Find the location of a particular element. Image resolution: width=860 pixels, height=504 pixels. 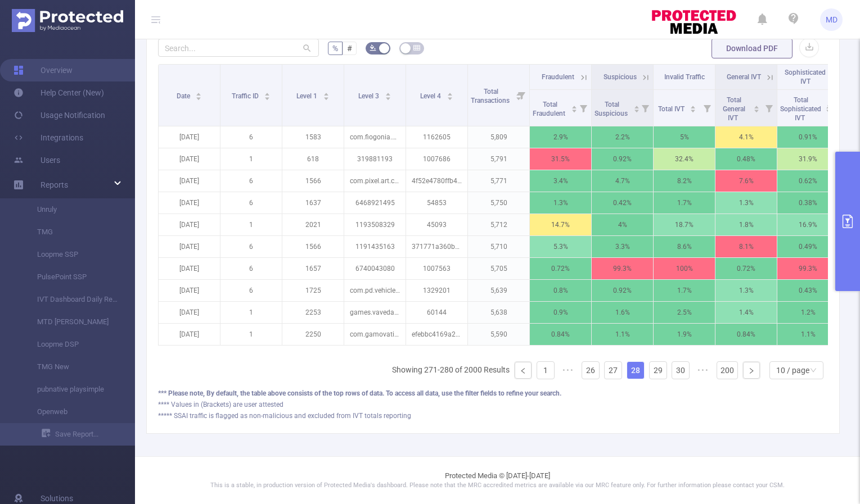

p: 0.8% is located at coordinates (560, 290).